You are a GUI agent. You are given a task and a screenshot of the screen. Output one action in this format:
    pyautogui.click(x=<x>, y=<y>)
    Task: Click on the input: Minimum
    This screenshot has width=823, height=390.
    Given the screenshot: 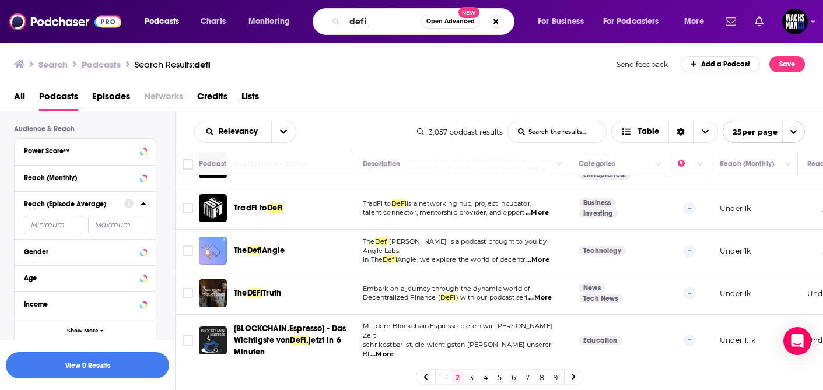 What is the action you would take?
    pyautogui.click(x=53, y=225)
    